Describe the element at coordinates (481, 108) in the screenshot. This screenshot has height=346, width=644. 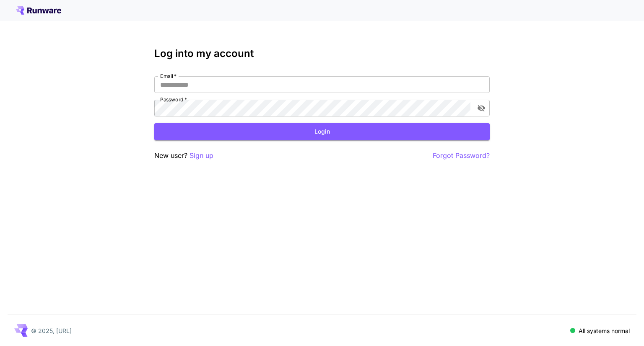
I see `button: toggle password visibility` at that location.